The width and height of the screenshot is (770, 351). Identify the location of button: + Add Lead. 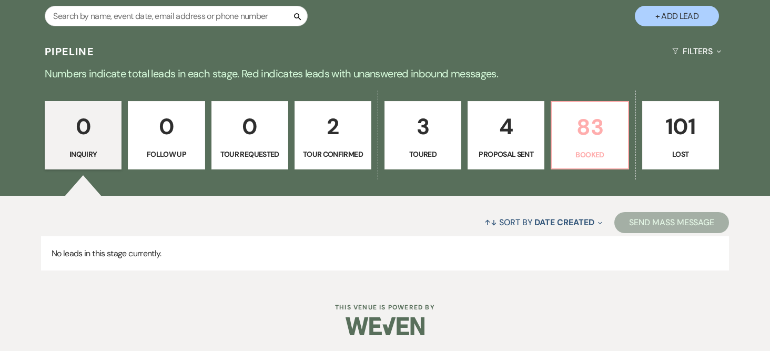
(677, 16).